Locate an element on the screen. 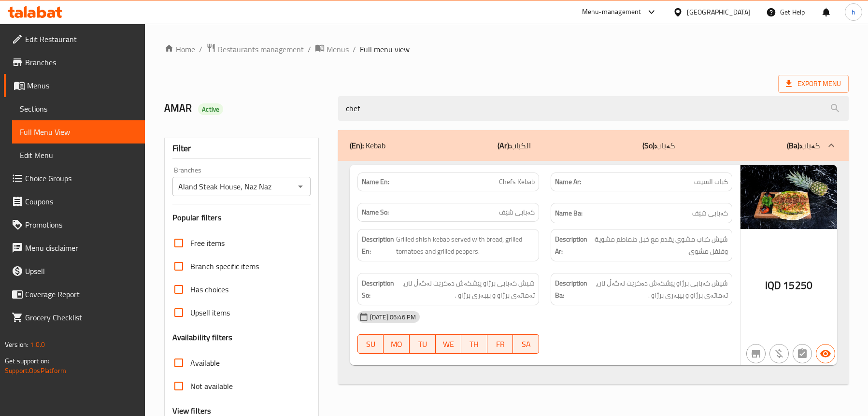  a: Choice Groups is located at coordinates (75, 179).